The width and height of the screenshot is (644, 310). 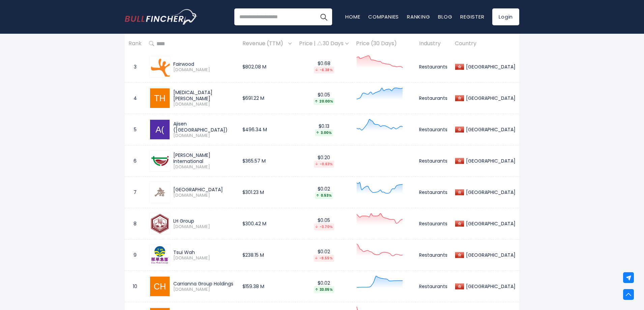 What do you see at coordinates (506, 17) in the screenshot?
I see `a: Login` at bounding box center [506, 17].